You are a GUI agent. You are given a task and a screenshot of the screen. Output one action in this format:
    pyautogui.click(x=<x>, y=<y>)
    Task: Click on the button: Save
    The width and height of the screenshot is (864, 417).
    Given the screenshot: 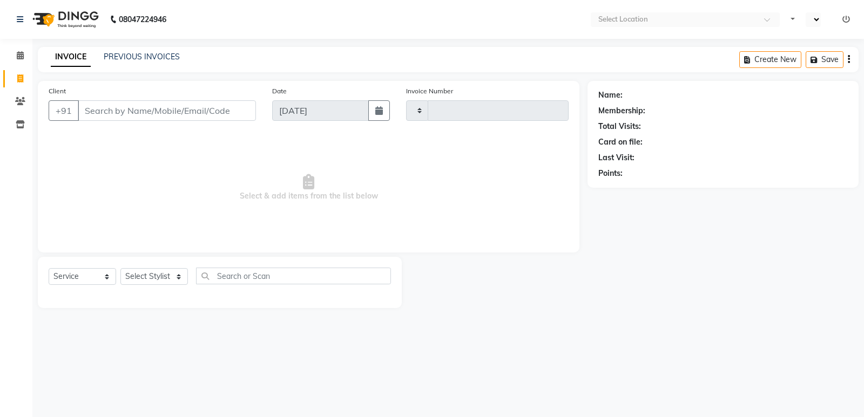 What is the action you would take?
    pyautogui.click(x=825, y=59)
    